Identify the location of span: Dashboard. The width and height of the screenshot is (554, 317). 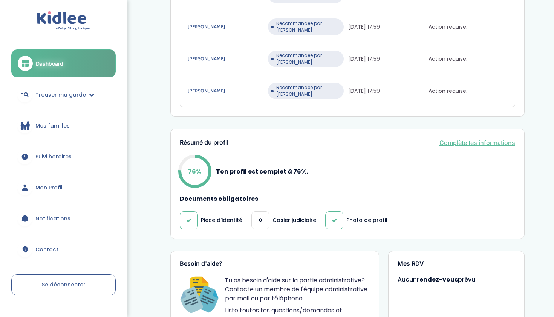
(49, 63).